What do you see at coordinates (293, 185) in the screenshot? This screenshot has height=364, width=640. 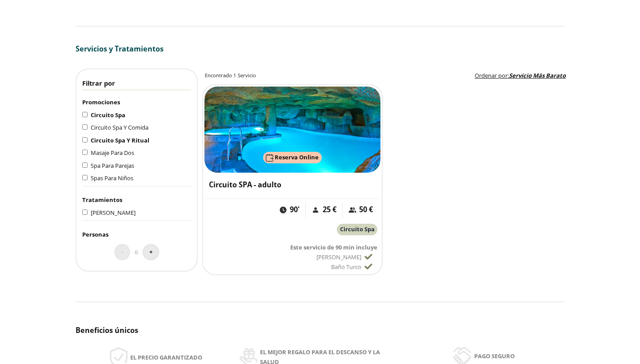 I see `h3: Circuito SPA - adulto` at bounding box center [293, 185].